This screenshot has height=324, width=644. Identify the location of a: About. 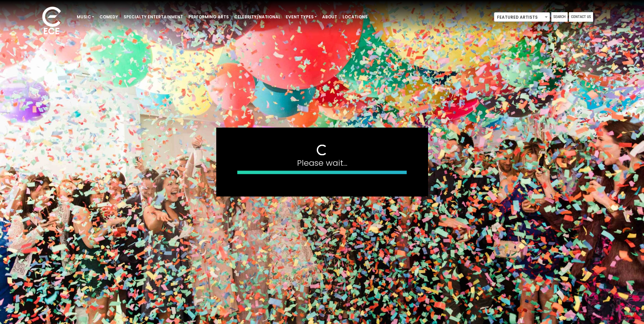
(329, 17).